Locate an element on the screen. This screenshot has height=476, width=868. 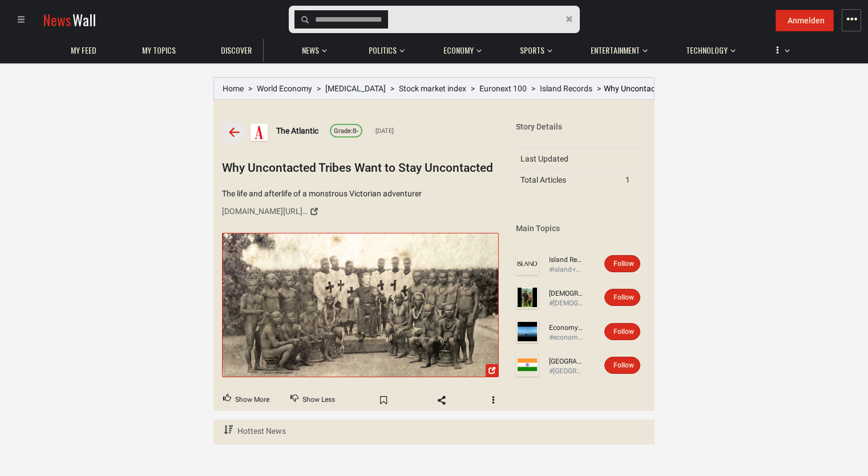
h2: The life and afterlife of a monstrous Victorian adventurer is located at coordinates (360, 193).